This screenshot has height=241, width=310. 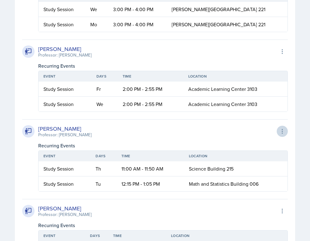 I want to click on td: 12:15 PM - 1:05 PM, so click(x=150, y=184).